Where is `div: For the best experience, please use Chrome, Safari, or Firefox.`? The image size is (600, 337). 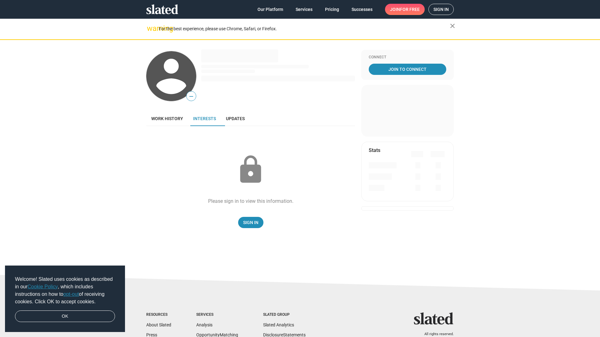 div: For the best experience, please use Chrome, Safari, or Firefox. is located at coordinates (304, 29).